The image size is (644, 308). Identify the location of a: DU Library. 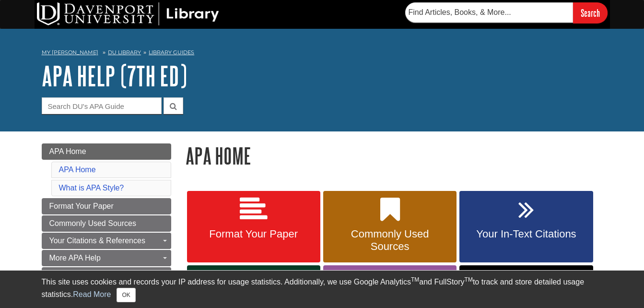
(124, 52).